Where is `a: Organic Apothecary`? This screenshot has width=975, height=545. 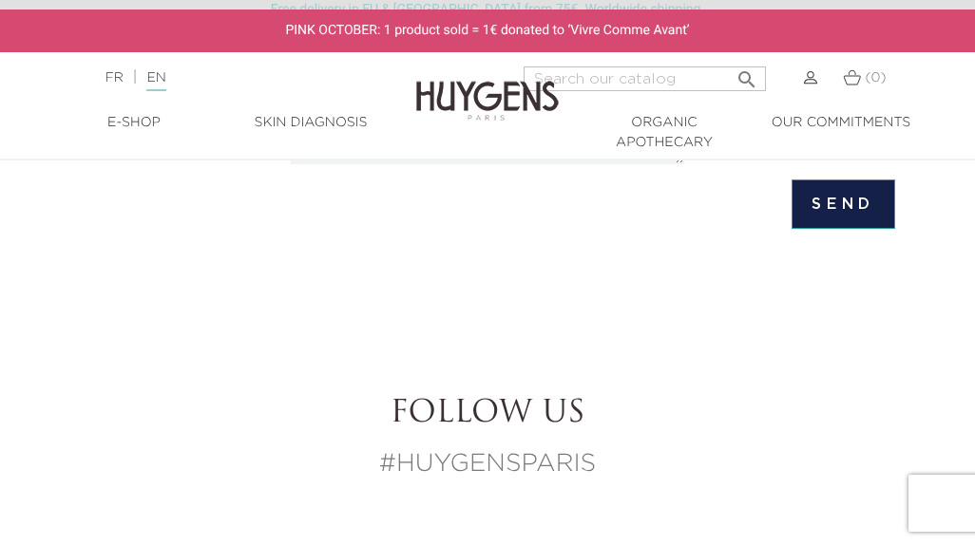
a: Organic Apothecary is located at coordinates (664, 133).